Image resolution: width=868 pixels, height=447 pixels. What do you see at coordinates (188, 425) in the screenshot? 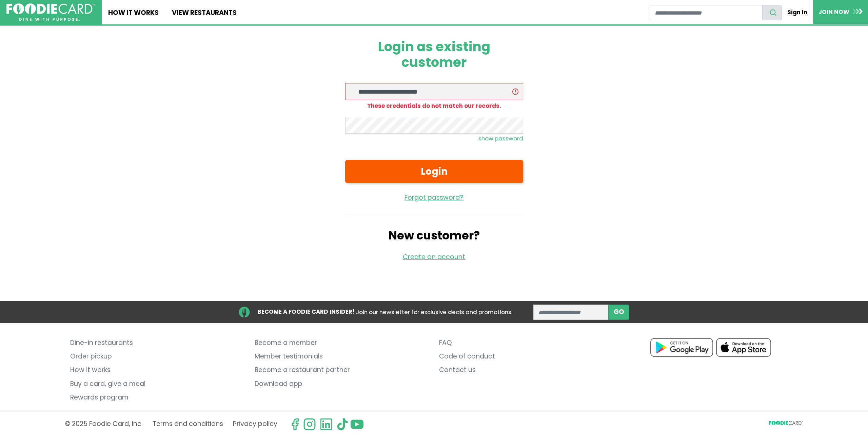
I see `a: Terms and conditions` at bounding box center [188, 425].